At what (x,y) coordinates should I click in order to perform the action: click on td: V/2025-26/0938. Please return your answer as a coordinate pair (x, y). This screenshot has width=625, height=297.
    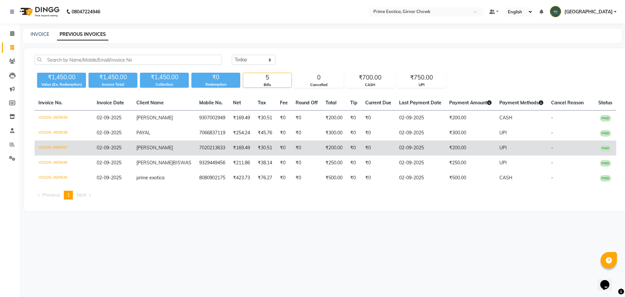
    Looking at the image, I should click on (63, 133).